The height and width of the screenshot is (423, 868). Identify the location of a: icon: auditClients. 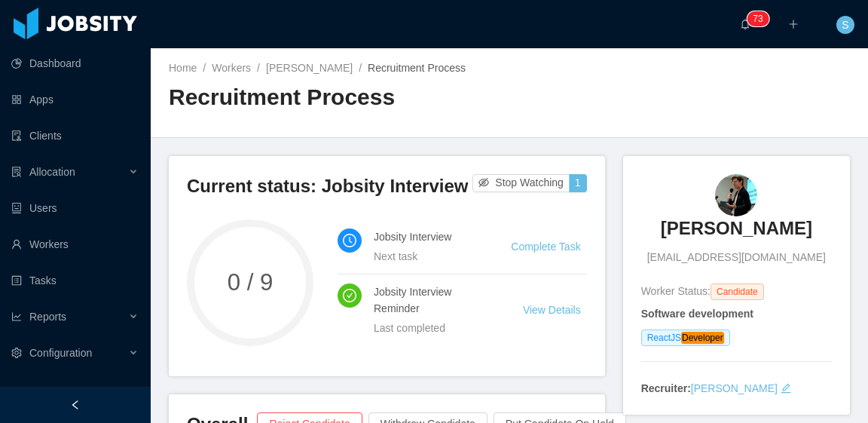
(74, 136).